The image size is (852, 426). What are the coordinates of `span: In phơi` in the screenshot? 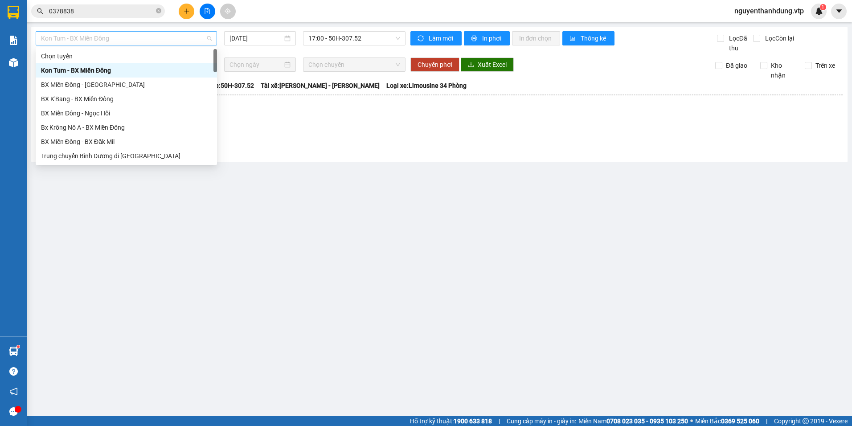 It's located at (492, 38).